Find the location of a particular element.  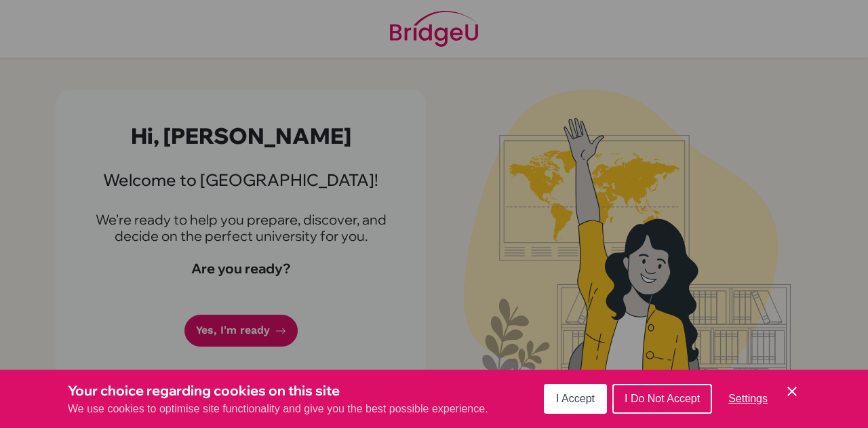

span: Settings is located at coordinates (748, 398).